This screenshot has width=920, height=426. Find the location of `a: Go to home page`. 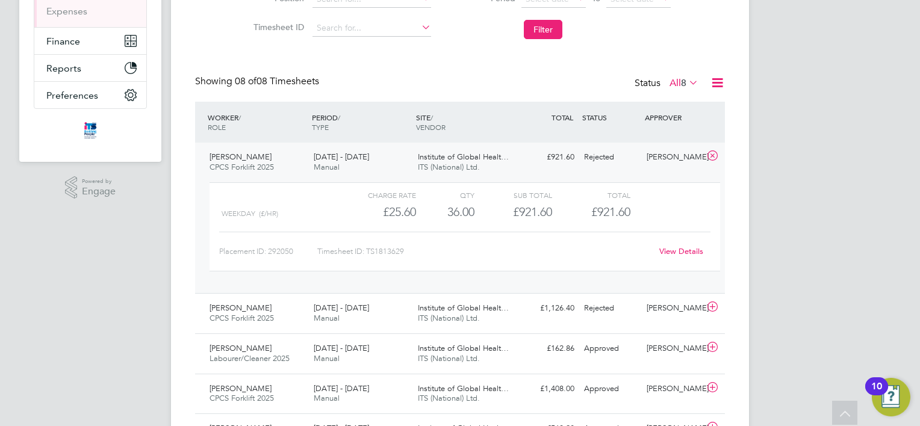

a: Go to home page is located at coordinates (90, 131).